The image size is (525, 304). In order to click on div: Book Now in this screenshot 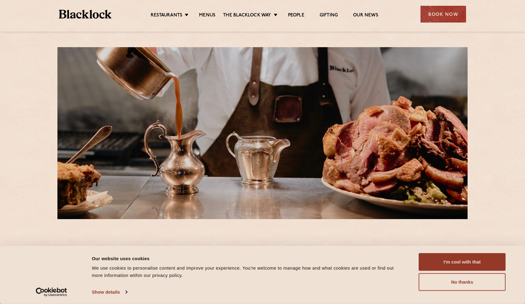, I will do `click(443, 14)`.